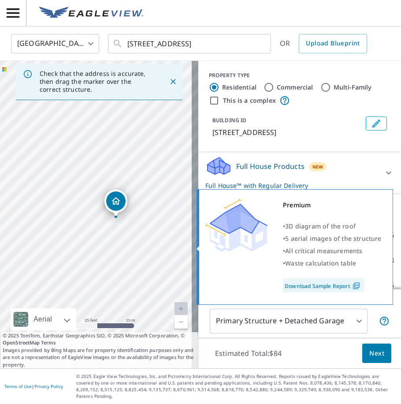 The width and height of the screenshot is (401, 404). What do you see at coordinates (173, 82) in the screenshot?
I see `button: Close` at bounding box center [173, 82].